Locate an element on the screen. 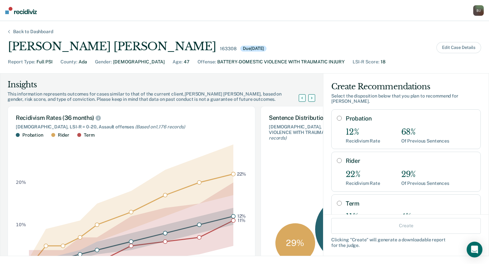 The height and width of the screenshot is (264, 489). div: Insights is located at coordinates (157, 85).